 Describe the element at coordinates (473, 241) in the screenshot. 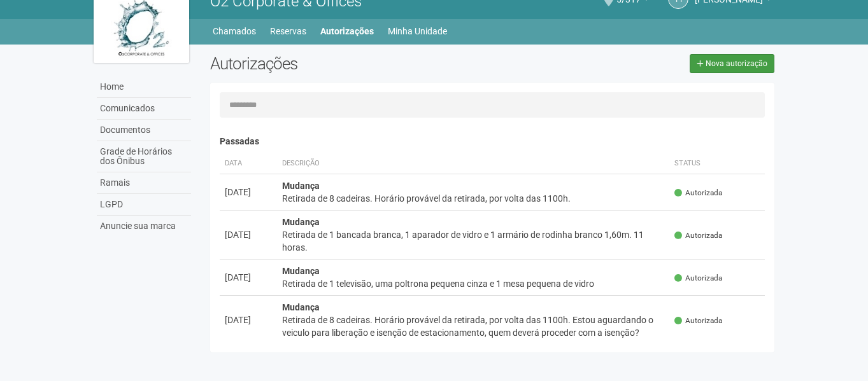

I see `div: Retirada de 1 bancada branca, 1 aparador de vidro e 1 armário de rodinha branco 1,60m. 11 horas.` at that location.